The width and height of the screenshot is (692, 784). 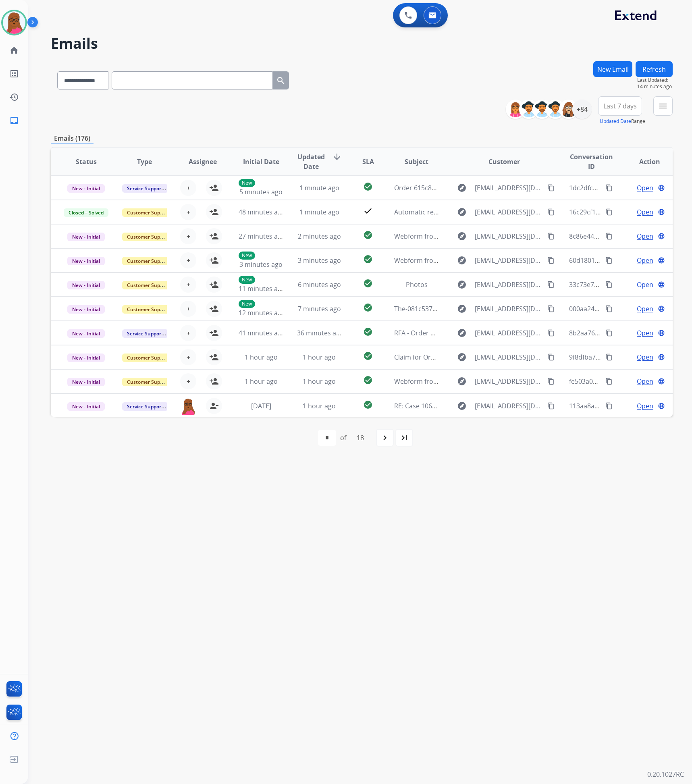 What do you see at coordinates (629, 358) in the screenshot?
I see `span: 9f8dfba7-3d9e-491f-82d1-ecbbbe32e1c4` at bounding box center [629, 358].